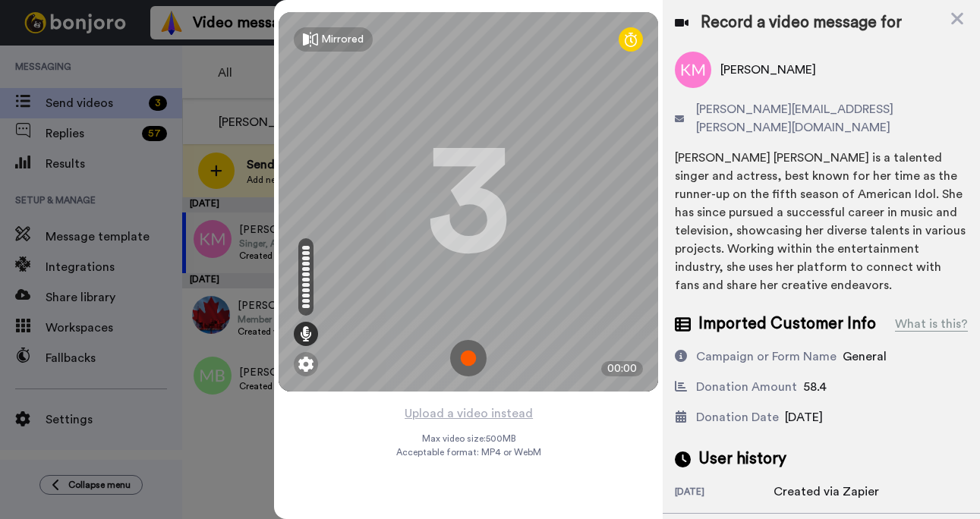 The height and width of the screenshot is (519, 980). What do you see at coordinates (787, 324) in the screenshot?
I see `span: Imported Customer Info` at bounding box center [787, 324].